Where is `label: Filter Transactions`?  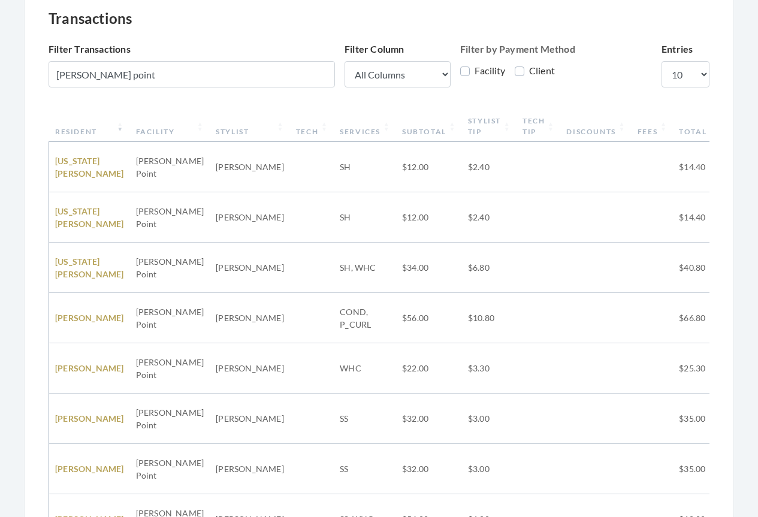 label: Filter Transactions is located at coordinates (89, 49).